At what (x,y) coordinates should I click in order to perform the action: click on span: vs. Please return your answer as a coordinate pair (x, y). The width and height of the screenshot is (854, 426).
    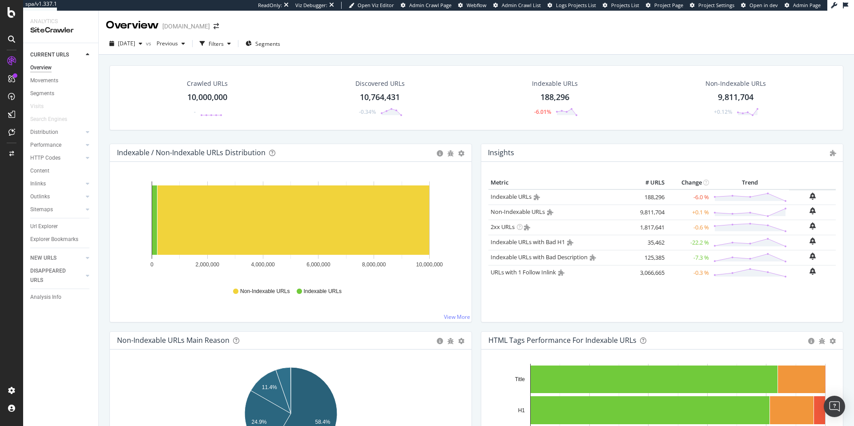
    Looking at the image, I should click on (150, 43).